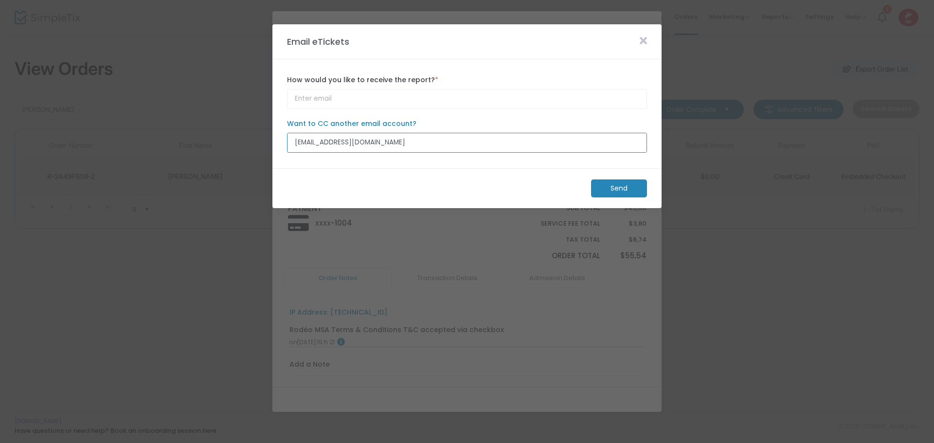 The width and height of the screenshot is (934, 443). Describe the element at coordinates (467, 124) in the screenshot. I see `label: Want to CC another email account?` at that location.